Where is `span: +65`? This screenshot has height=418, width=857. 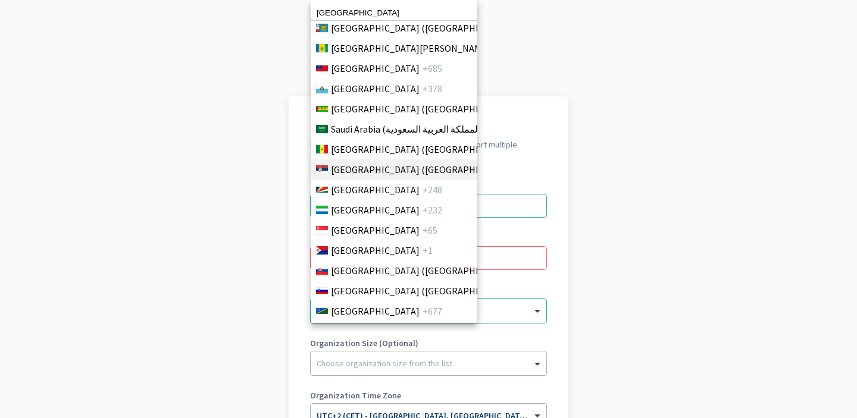 span: +65 is located at coordinates (430, 230).